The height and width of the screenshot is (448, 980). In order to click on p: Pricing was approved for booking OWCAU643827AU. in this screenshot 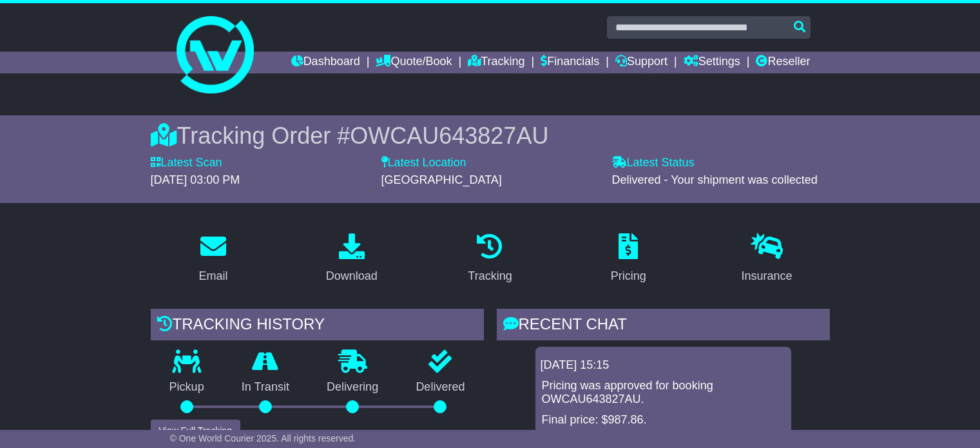, I will do `click(663, 392)`.